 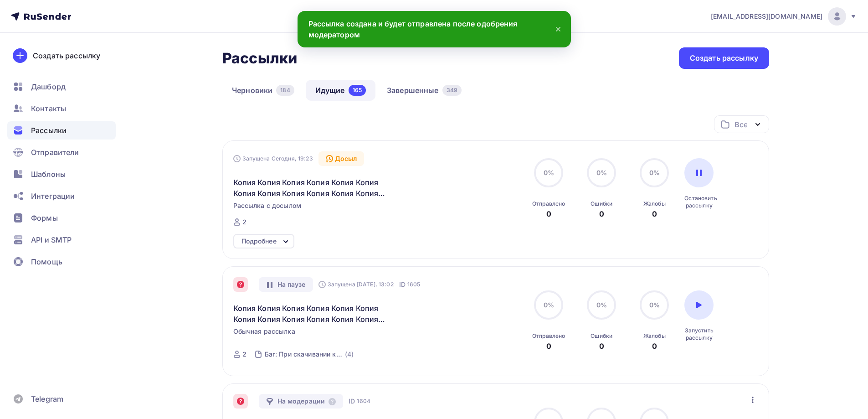 What do you see at coordinates (452, 90) in the screenshot?
I see `div: 349` at bounding box center [452, 90].